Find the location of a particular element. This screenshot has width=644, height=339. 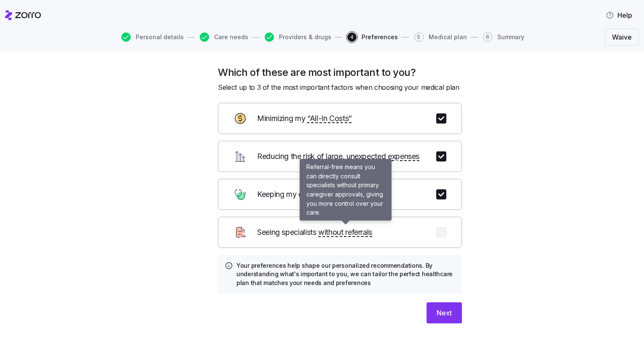

button: Care needs is located at coordinates (224, 37).